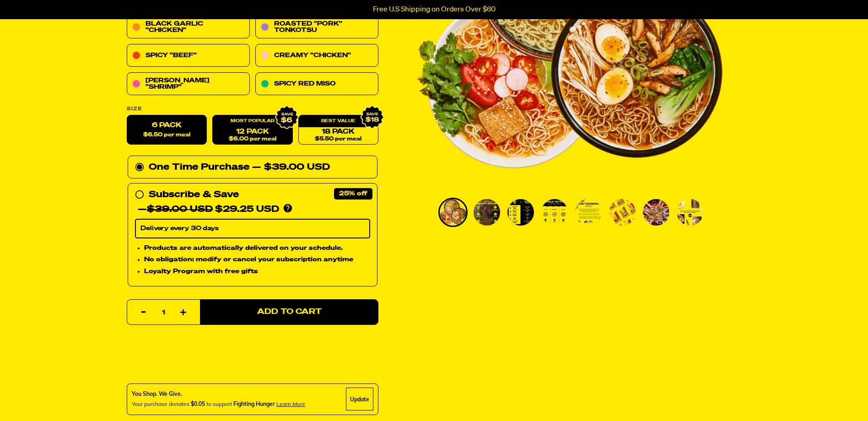  What do you see at coordinates (258, 259) in the screenshot?
I see `li: No obligation: modify or cancel your subscription anytime` at bounding box center [258, 259].